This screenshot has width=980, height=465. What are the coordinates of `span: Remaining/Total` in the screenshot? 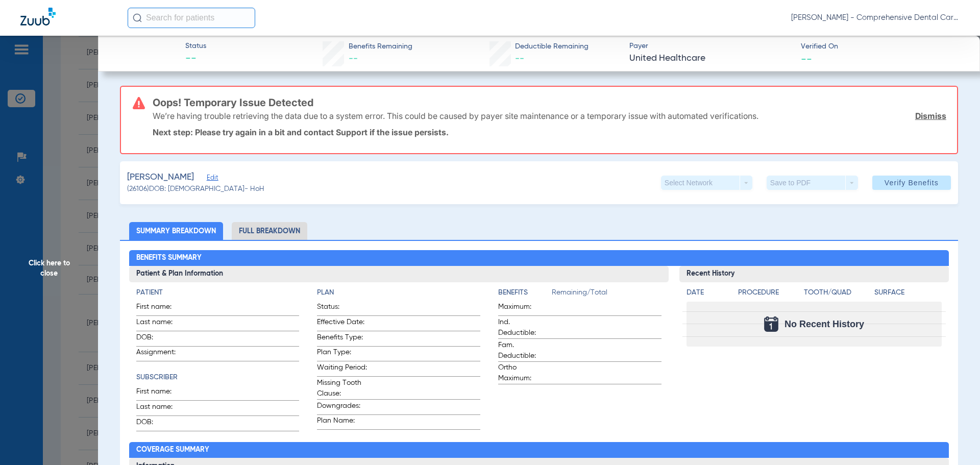 It's located at (606, 294).